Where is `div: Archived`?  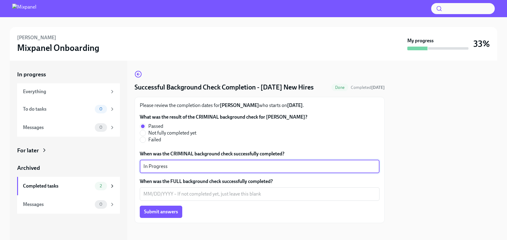 div: Archived is located at coordinates (69, 168).